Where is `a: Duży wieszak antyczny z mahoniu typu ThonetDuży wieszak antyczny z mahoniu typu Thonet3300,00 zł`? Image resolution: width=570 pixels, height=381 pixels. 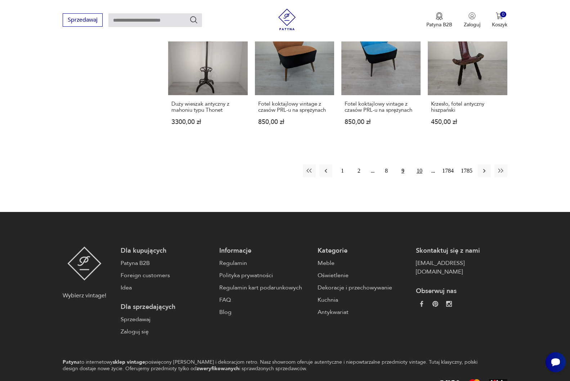
a: Duży wieszak antyczny z mahoniu typu ThonetDuży wieszak antyczny z mahoniu typu Thonet3300,00 zł is located at coordinates (208, 77).